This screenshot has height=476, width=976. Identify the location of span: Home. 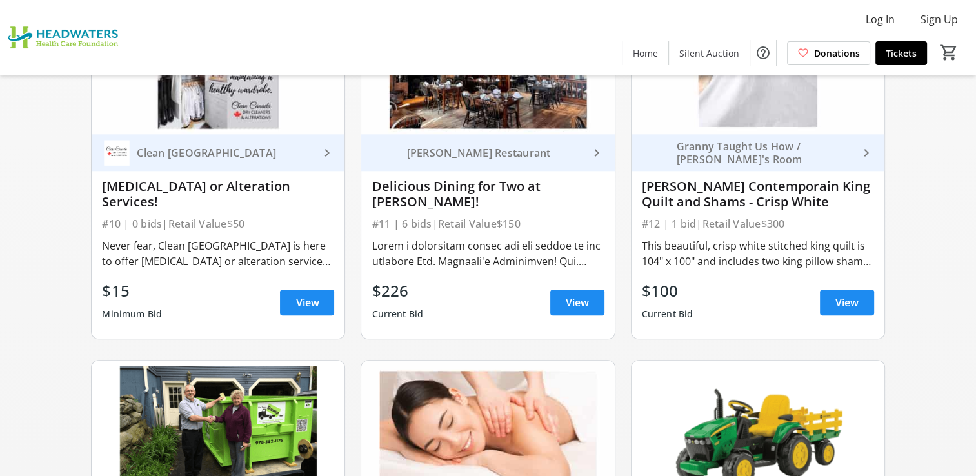
(645, 53).